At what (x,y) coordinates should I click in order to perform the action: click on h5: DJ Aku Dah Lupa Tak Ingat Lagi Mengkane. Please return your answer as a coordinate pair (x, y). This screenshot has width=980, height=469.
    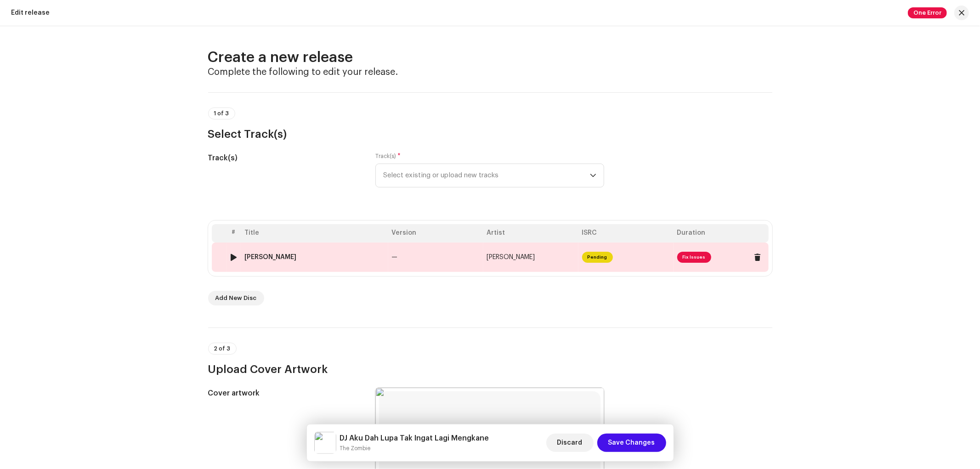
    Looking at the image, I should click on (414, 438).